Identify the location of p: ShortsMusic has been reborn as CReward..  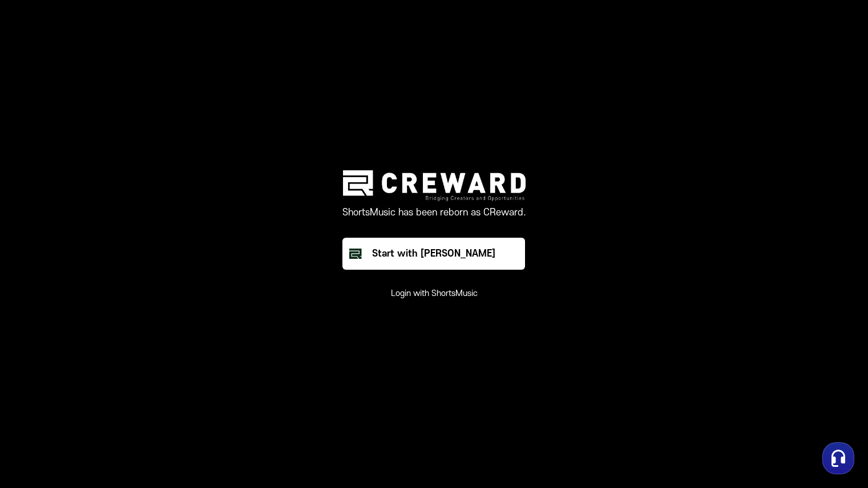
(434, 212).